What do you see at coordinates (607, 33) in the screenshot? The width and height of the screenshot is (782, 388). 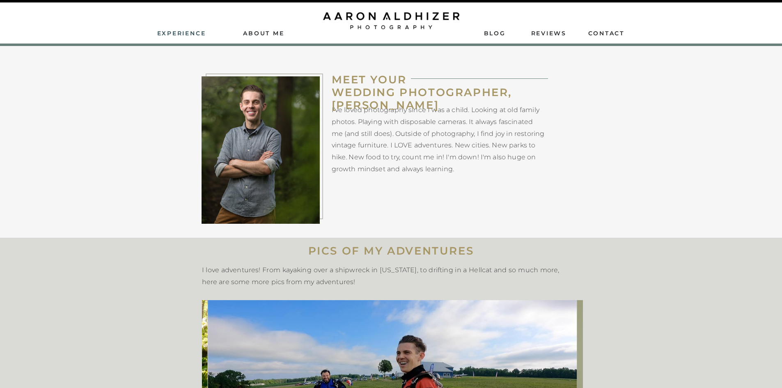 I see `a: contact` at bounding box center [607, 33].